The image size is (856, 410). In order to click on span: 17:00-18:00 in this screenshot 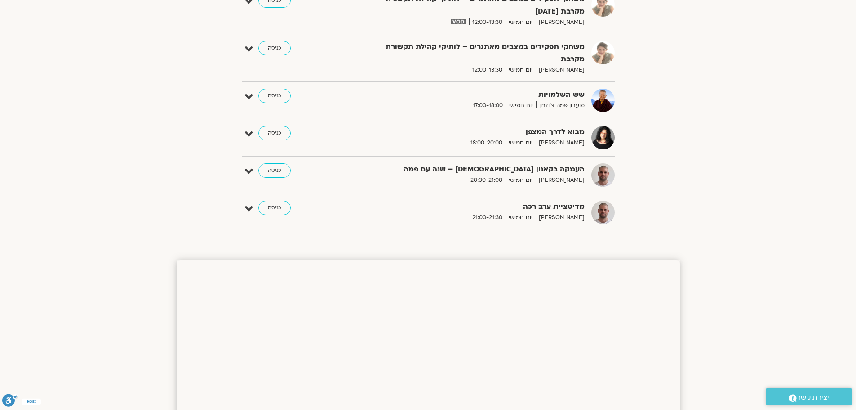, I will do `click(488, 105)`.